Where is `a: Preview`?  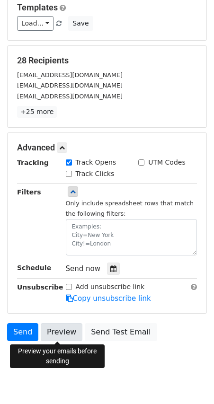 a: Preview is located at coordinates (62, 332).